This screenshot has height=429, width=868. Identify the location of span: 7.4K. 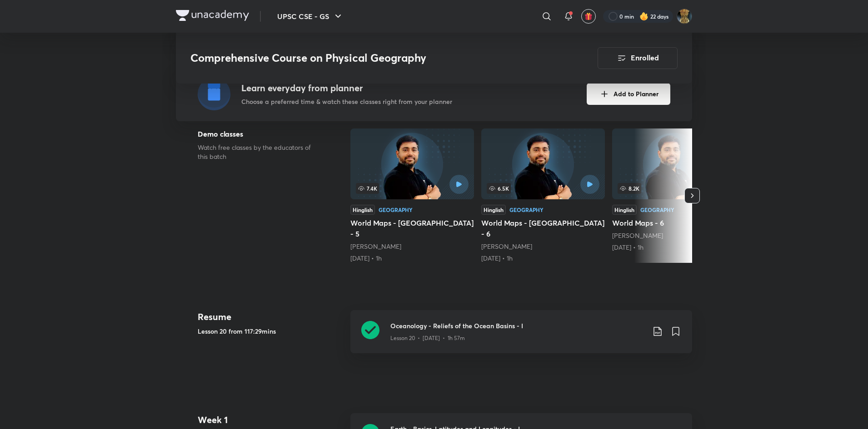
(367, 189).